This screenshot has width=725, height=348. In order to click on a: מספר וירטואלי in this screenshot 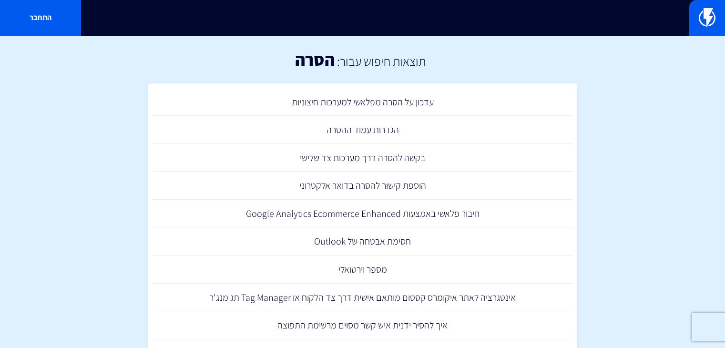, I will do `click(363, 269)`.